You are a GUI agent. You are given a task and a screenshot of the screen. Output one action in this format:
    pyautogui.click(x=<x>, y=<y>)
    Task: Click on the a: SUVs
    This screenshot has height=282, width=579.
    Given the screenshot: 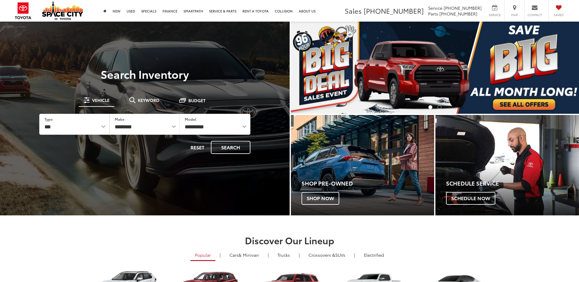 What is the action you would take?
    pyautogui.click(x=327, y=255)
    